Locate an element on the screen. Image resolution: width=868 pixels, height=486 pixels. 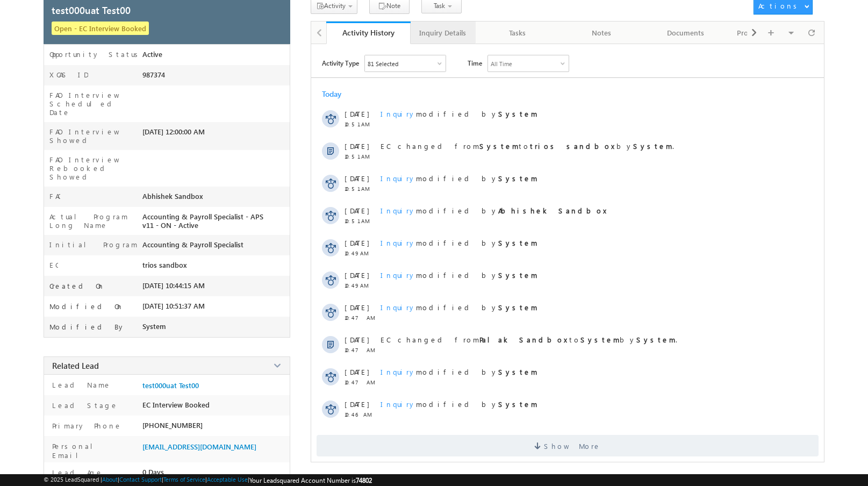
div: Today is located at coordinates (339, 94).